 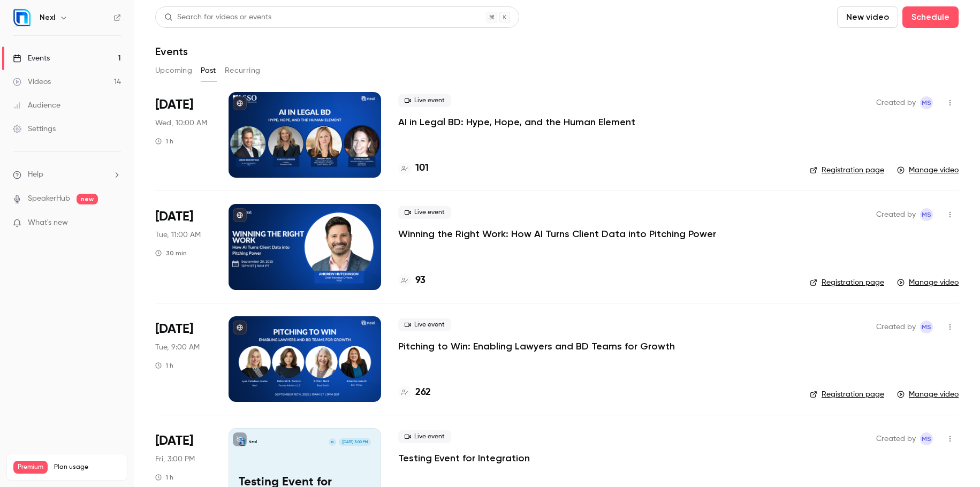 I want to click on div: Events, so click(x=31, y=58).